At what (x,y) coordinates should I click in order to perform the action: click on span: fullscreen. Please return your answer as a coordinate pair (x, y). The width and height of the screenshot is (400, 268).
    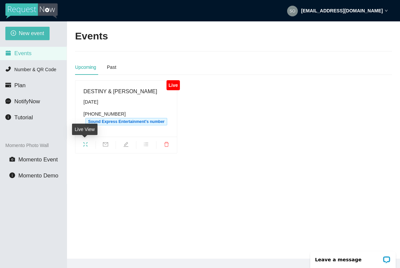
    Looking at the image, I should click on (85, 146).